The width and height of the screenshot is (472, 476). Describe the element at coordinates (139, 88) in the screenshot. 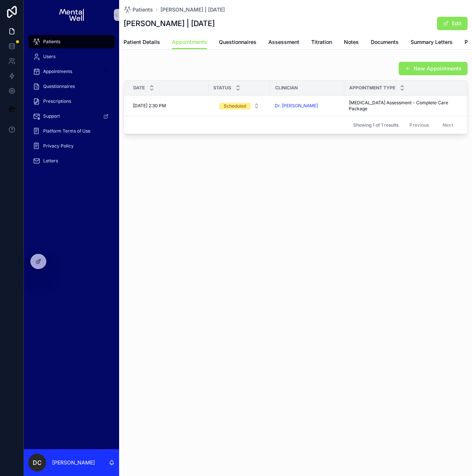

I see `span: Date` at that location.